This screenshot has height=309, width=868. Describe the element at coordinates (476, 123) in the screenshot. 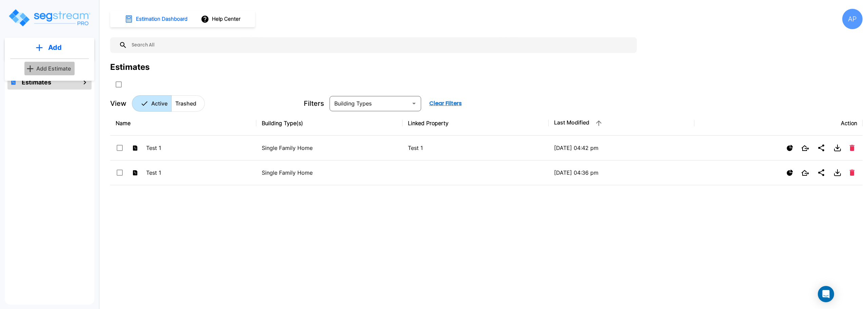

I see `th: Linked Property` at that location.